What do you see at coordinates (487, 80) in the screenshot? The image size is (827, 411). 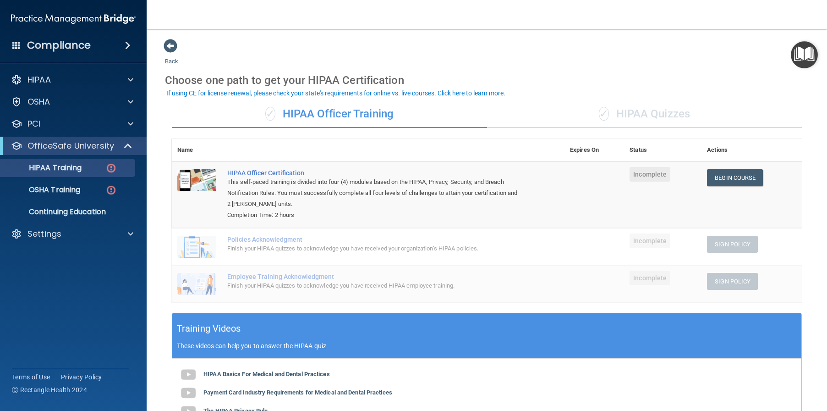 I see `div: Choose one path to get your HIPAA Certification` at bounding box center [487, 80].